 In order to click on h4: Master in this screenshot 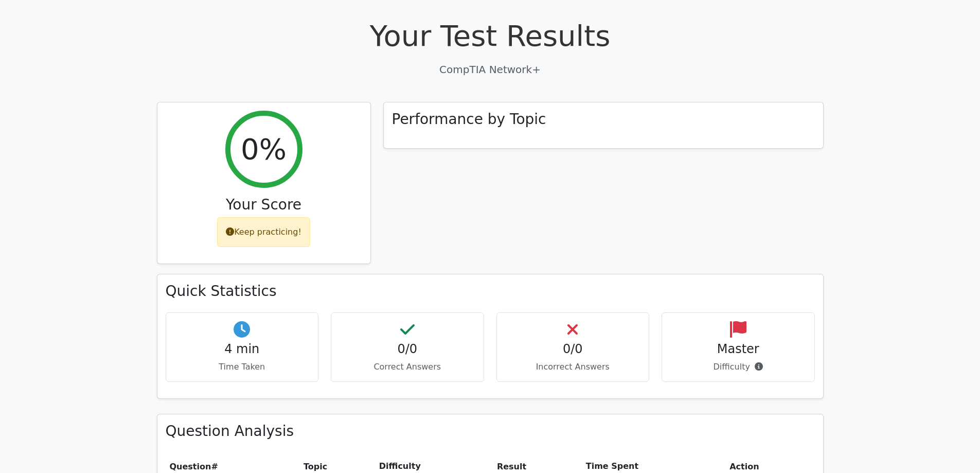, I will do `click(738, 349)`.